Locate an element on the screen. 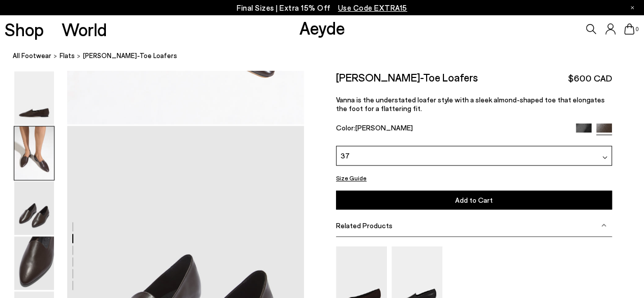  button: Size Guide is located at coordinates (351, 178).